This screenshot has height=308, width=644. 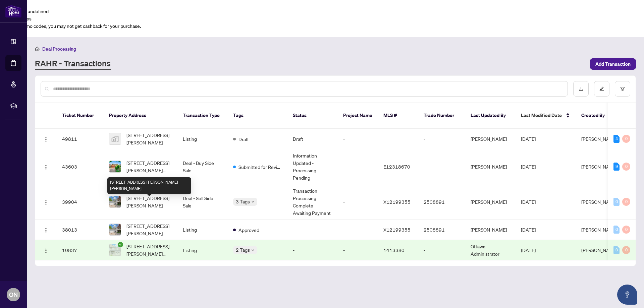 What do you see at coordinates (581, 89) in the screenshot?
I see `span: download` at bounding box center [581, 89].